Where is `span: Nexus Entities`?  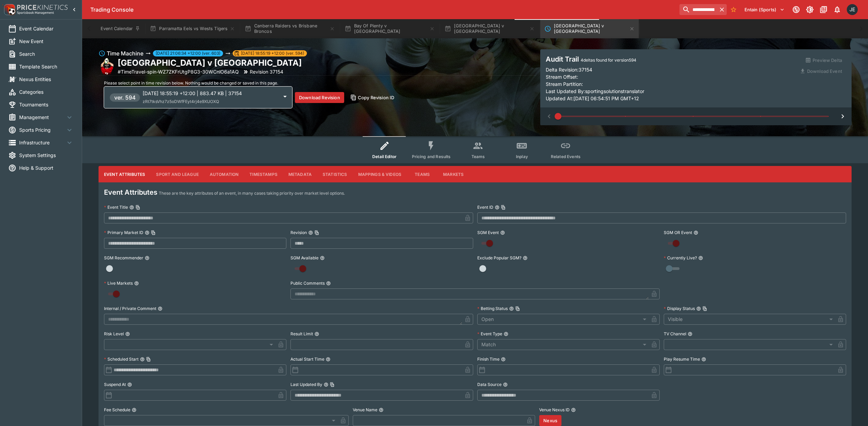 span: Nexus Entities is located at coordinates (46, 79).